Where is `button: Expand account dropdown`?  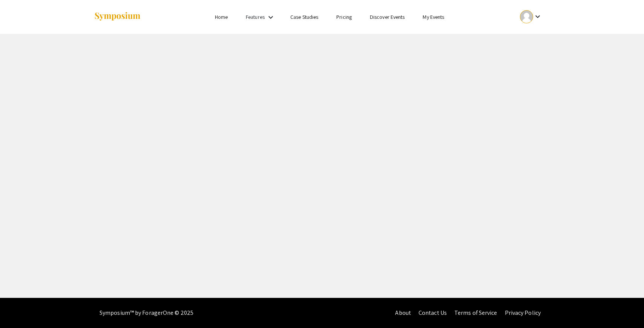 button: Expand account dropdown is located at coordinates (531, 16).